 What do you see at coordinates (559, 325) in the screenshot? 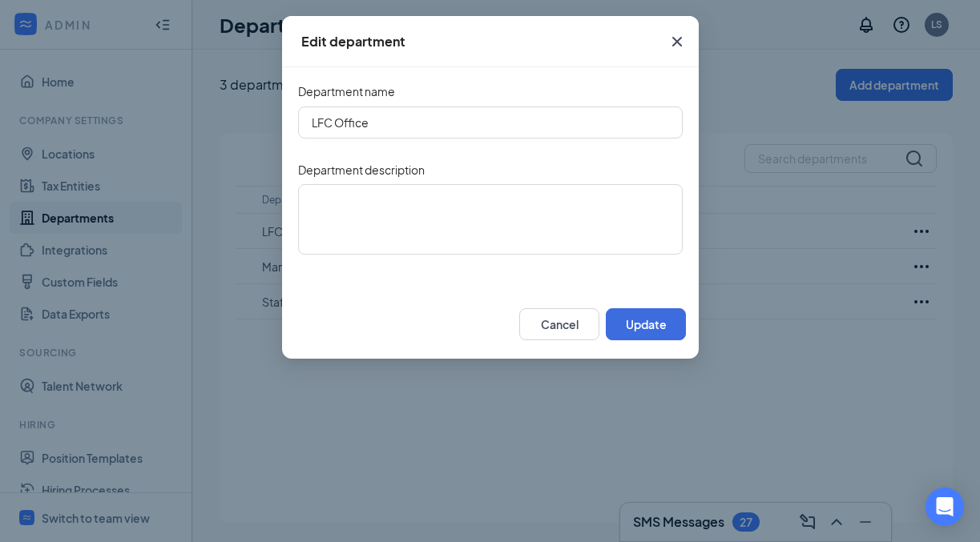
I see `button: Cancel` at bounding box center [559, 325].